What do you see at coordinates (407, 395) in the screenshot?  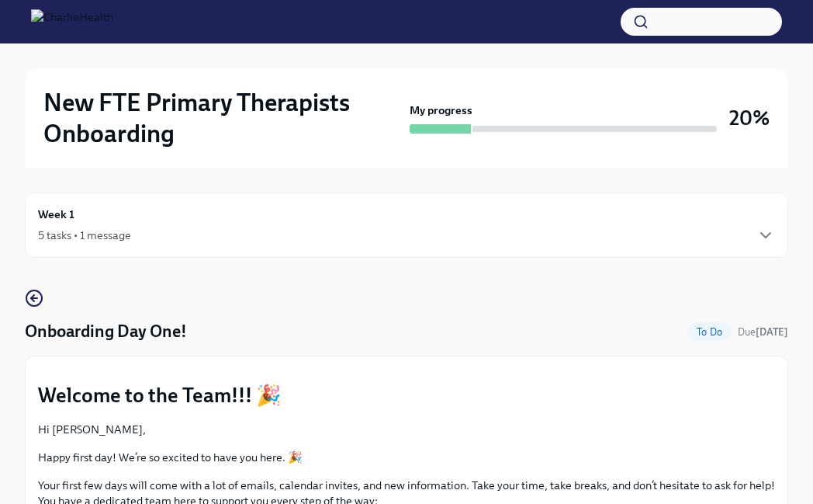 I see `p: Welcome to the Team!!! 🎉` at bounding box center [407, 395].